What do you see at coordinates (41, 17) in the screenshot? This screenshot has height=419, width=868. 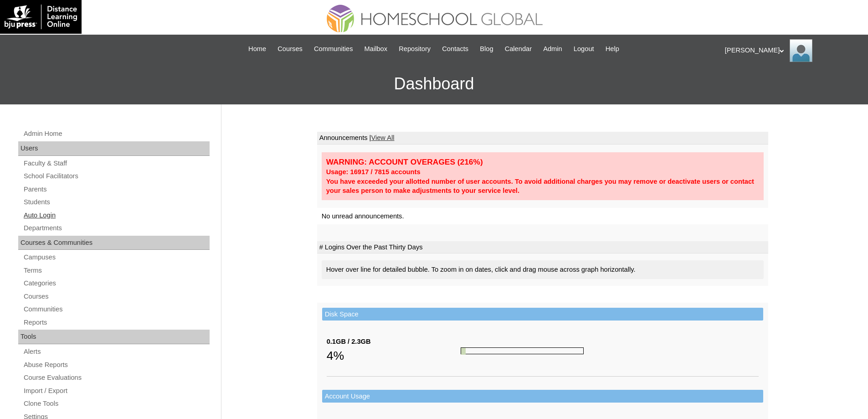 I see `img: logo-white.png` at bounding box center [41, 17].